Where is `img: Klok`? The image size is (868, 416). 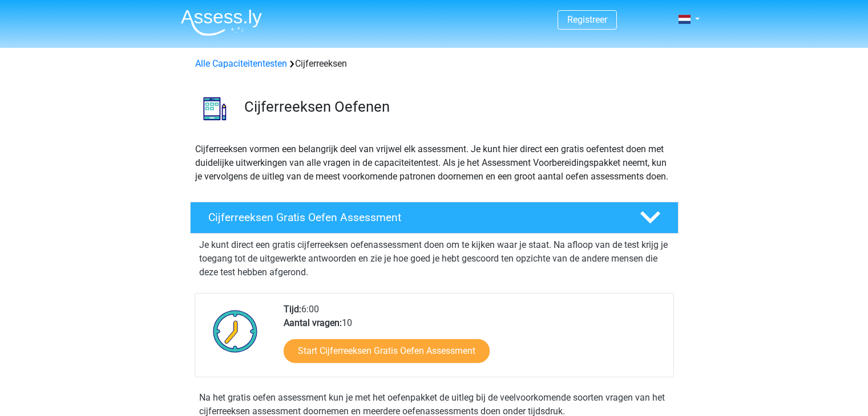
img: Klok is located at coordinates (235, 331).